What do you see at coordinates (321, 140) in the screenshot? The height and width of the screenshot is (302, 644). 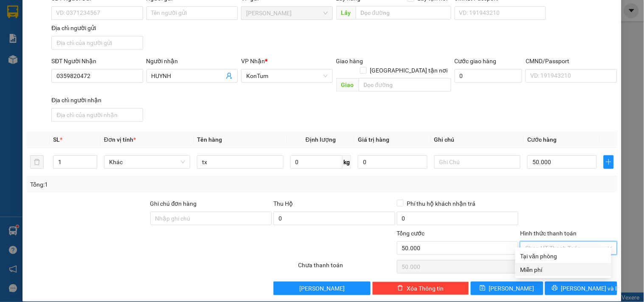 I see `span: Định lượng` at bounding box center [321, 140].